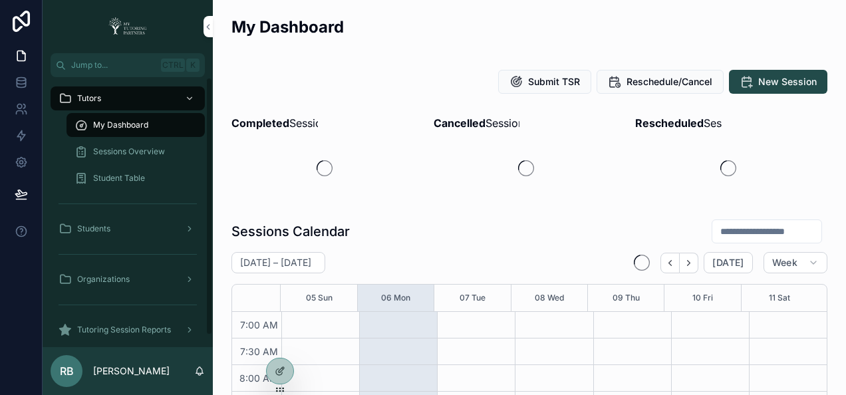  I want to click on span: Jump to..., so click(113, 65).